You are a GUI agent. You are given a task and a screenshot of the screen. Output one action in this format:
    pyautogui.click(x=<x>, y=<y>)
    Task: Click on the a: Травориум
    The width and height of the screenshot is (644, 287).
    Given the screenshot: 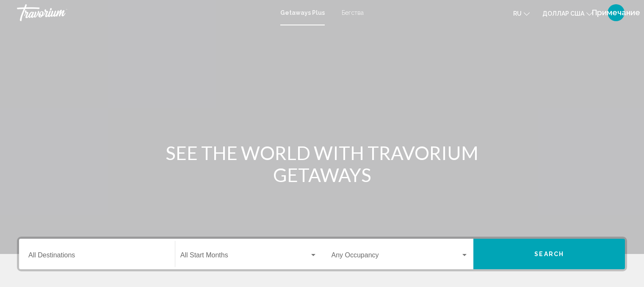 What is the action you would take?
    pyautogui.click(x=144, y=13)
    